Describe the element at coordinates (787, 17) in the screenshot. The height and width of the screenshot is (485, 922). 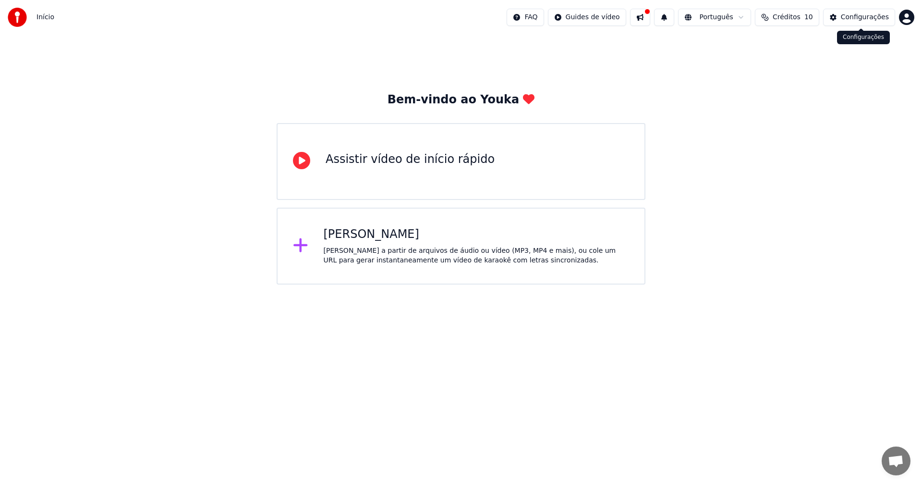
I see `button: Créditos10` at that location.